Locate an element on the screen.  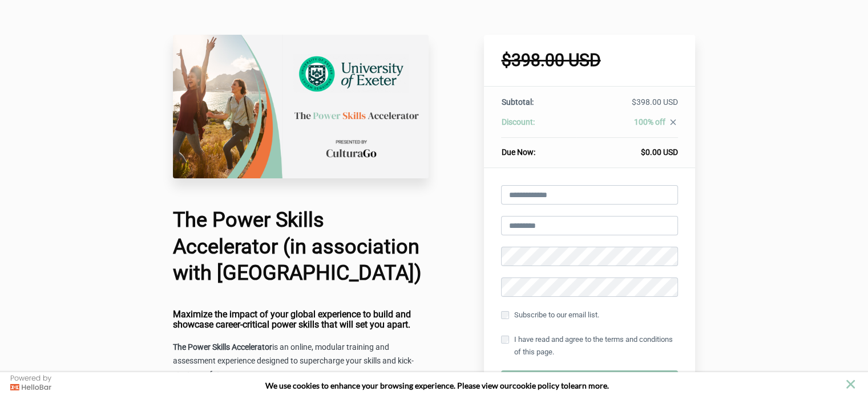
label: Subscribe to our email list. is located at coordinates (550, 315).